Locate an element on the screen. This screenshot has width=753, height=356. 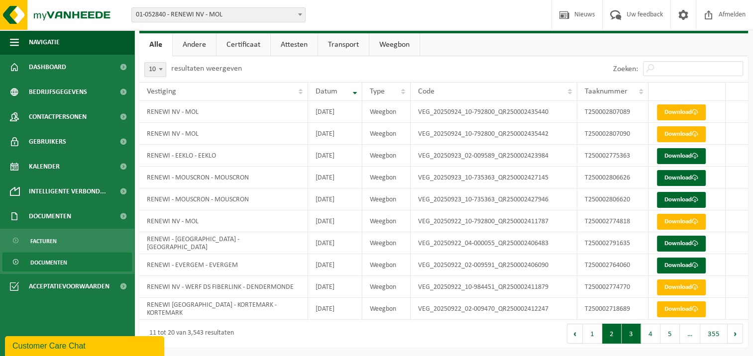
span: Vestiging is located at coordinates (161, 92).